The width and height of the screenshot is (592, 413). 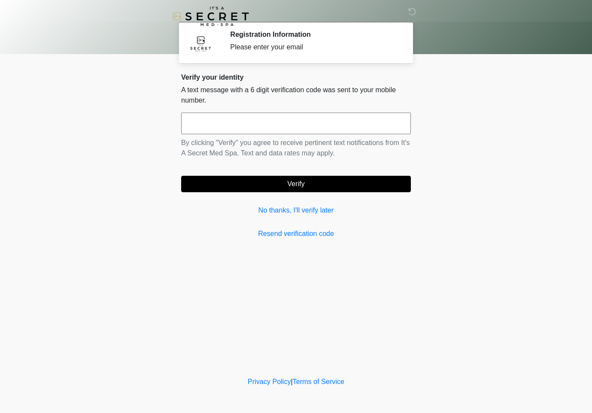 What do you see at coordinates (296, 234) in the screenshot?
I see `a: Resend verification code` at bounding box center [296, 234].